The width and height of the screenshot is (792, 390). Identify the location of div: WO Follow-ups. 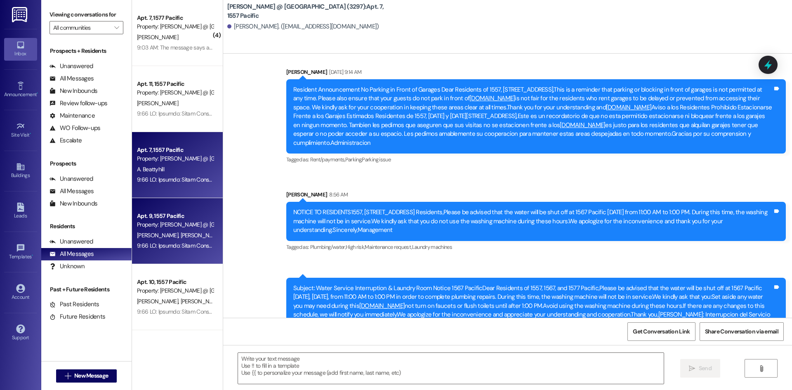
(75, 128).